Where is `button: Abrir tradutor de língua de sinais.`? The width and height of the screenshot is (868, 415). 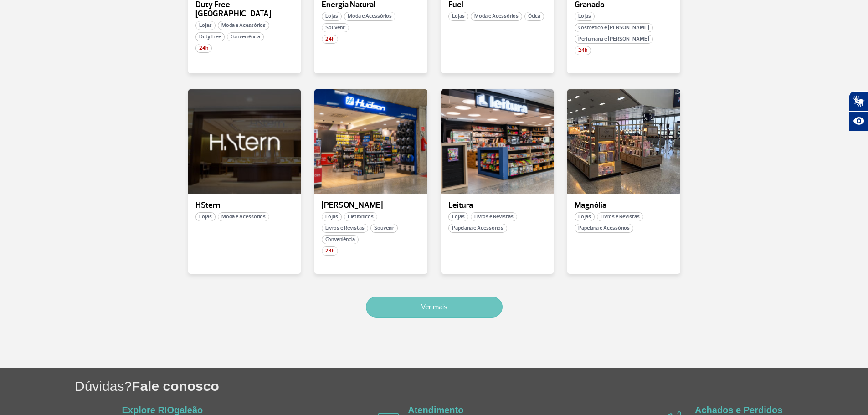 button: Abrir tradutor de língua de sinais. is located at coordinates (858, 101).